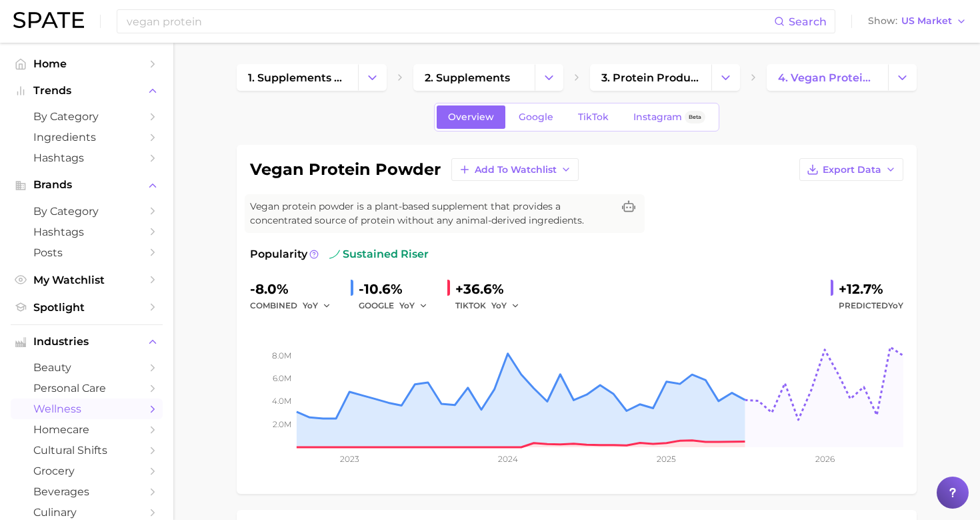  Describe the element at coordinates (594, 117) in the screenshot. I see `a: TikTok` at that location.